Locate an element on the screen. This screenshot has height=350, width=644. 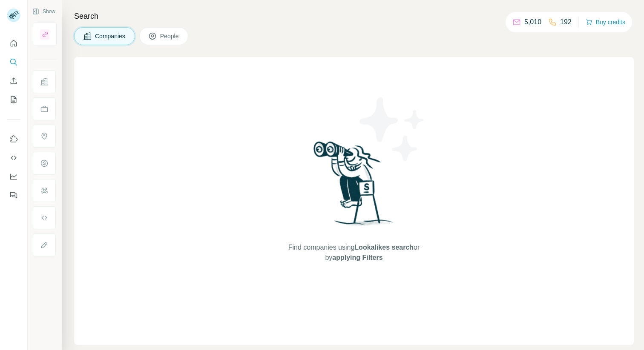
button: Dashboard is located at coordinates (14, 176).